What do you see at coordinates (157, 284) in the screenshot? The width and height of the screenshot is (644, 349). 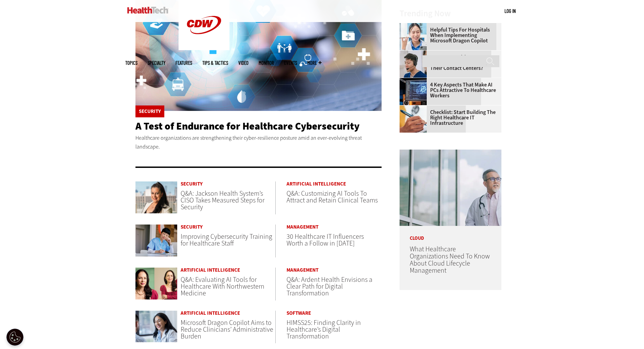 I see `img: Hannah Koczka` at bounding box center [157, 284].